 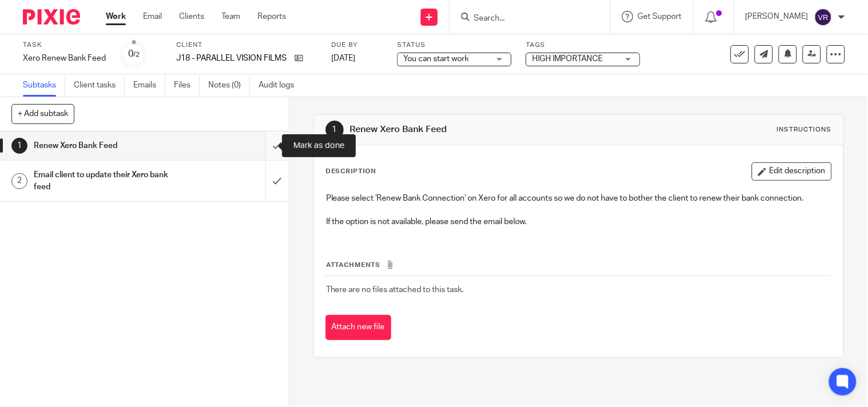 What do you see at coordinates (351, 171) in the screenshot?
I see `p: Description` at bounding box center [351, 171].